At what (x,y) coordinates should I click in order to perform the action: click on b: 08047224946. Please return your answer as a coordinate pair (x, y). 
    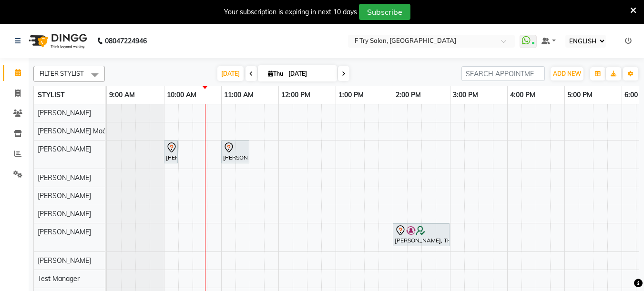
    Looking at the image, I should click on (126, 41).